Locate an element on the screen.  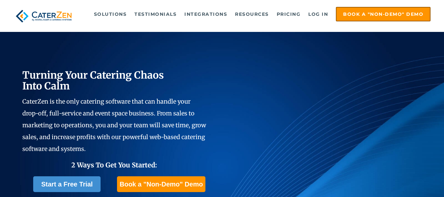
span: CaterZen is the only catering software that can handle your drop-off, full-service and event spac... is located at coordinates (114, 125).